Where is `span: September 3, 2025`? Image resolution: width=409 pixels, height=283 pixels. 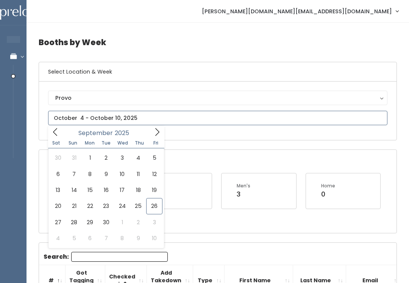 span: September 3, 2025 is located at coordinates (122, 158).